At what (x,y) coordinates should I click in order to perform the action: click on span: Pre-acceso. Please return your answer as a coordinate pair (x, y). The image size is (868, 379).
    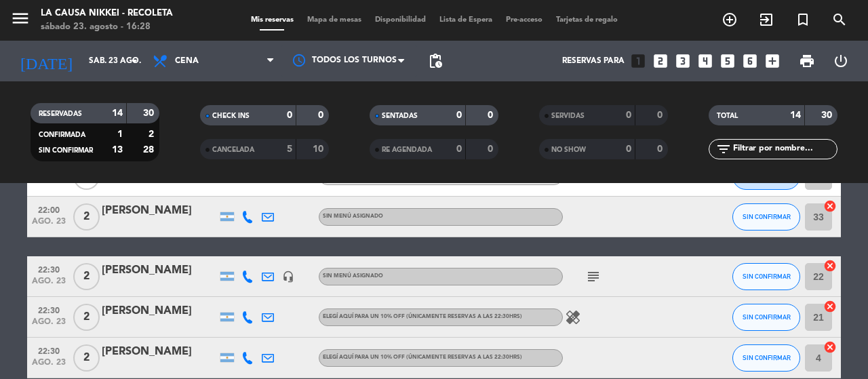
    Looking at the image, I should click on (524, 19).